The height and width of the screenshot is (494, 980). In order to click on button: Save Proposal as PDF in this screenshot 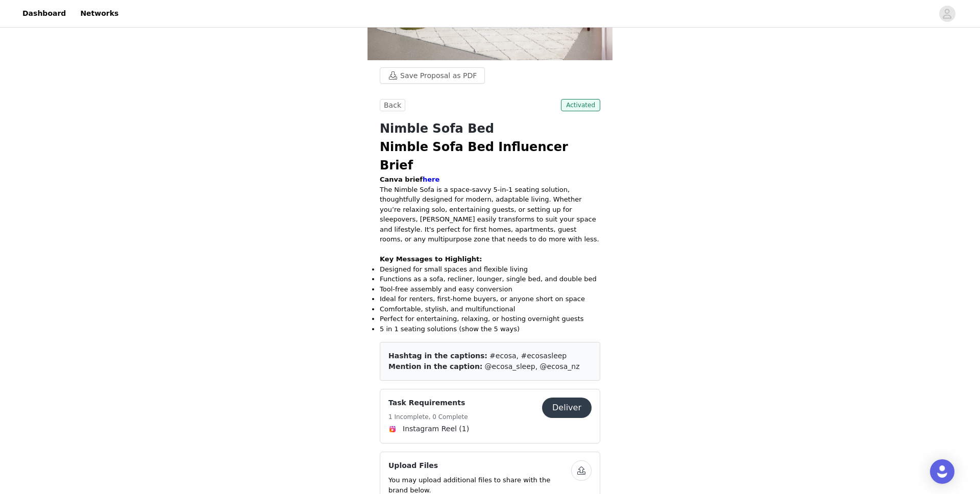, I will do `click(433, 75)`.